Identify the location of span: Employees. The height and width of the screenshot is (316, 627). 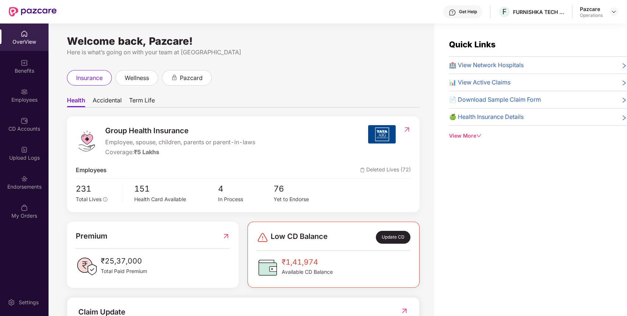
(91, 170).